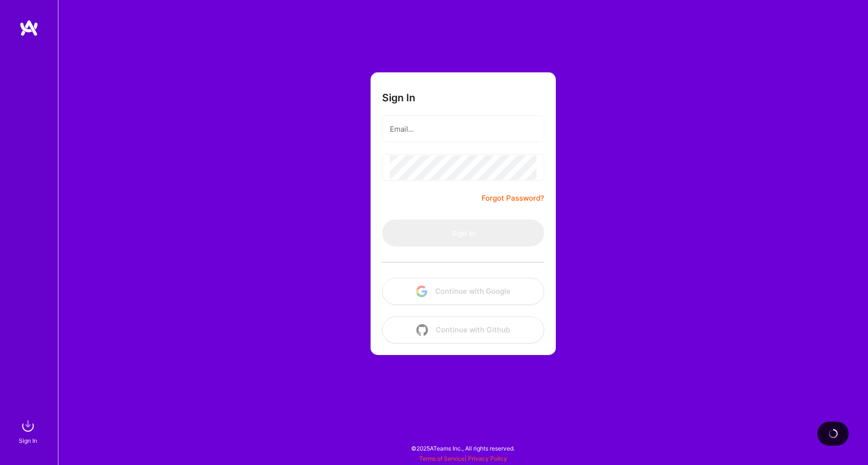 The height and width of the screenshot is (465, 868). I want to click on a: Terms of Service, so click(442, 459).